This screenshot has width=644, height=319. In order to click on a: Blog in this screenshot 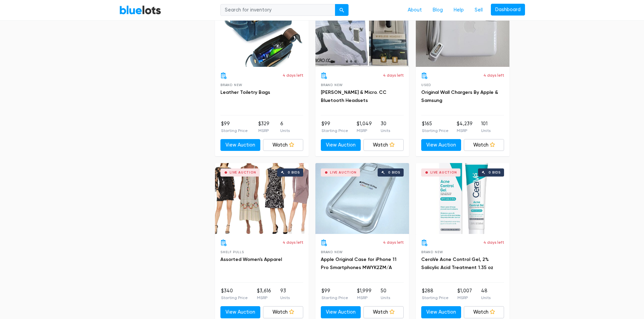, I will do `click(438, 10)`.